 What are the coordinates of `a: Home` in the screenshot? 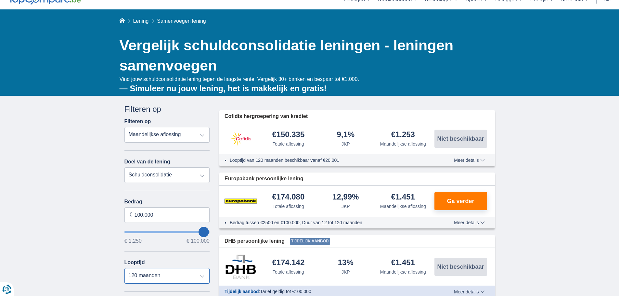 It's located at (122, 21).